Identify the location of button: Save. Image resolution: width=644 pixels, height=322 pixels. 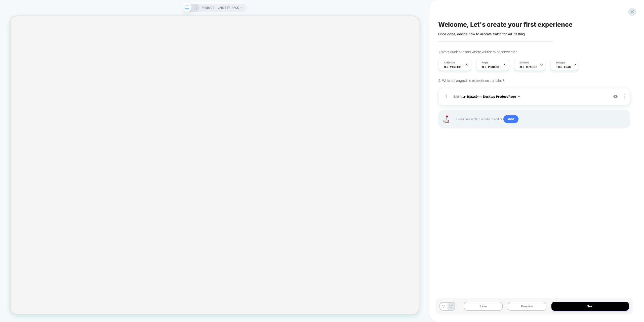
(483, 306).